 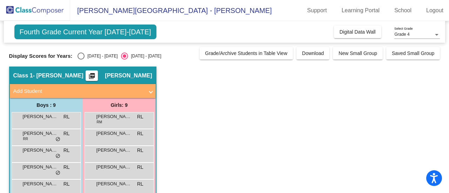 I want to click on button: Print Students Details, so click(x=92, y=76).